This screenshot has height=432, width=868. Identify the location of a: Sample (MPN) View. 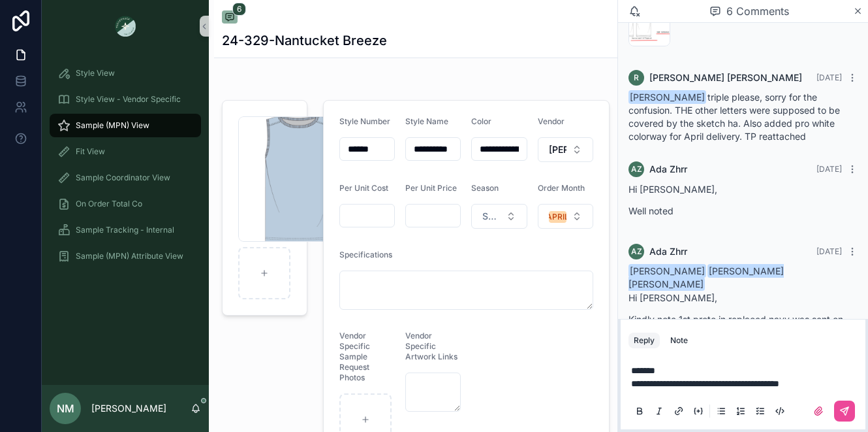
(125, 126).